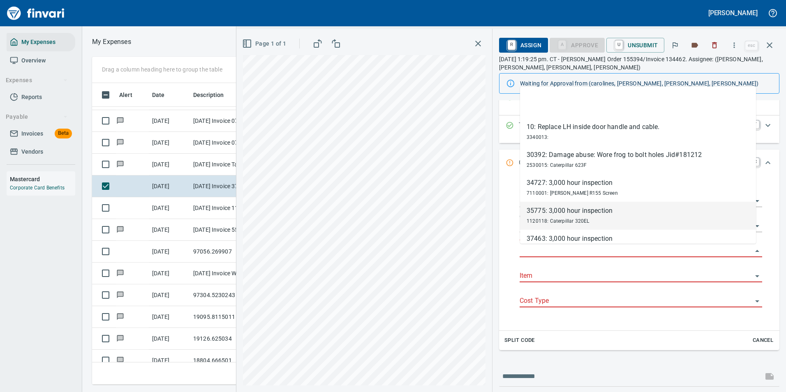  Describe the element at coordinates (761, 45) in the screenshot. I see `span: Close invoice` at that location.